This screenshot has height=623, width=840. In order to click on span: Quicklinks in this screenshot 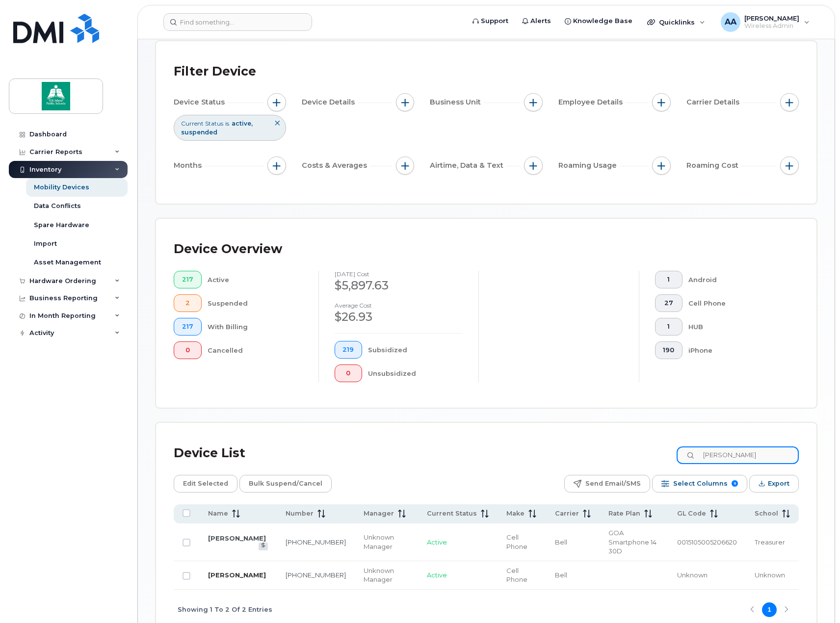, I will do `click(676, 22)`.